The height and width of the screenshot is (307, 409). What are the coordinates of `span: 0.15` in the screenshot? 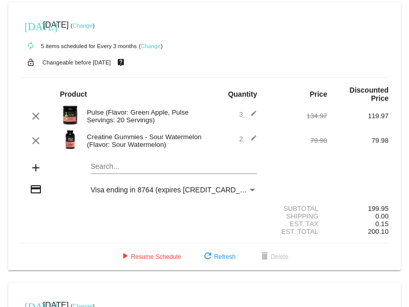 It's located at (382, 224).